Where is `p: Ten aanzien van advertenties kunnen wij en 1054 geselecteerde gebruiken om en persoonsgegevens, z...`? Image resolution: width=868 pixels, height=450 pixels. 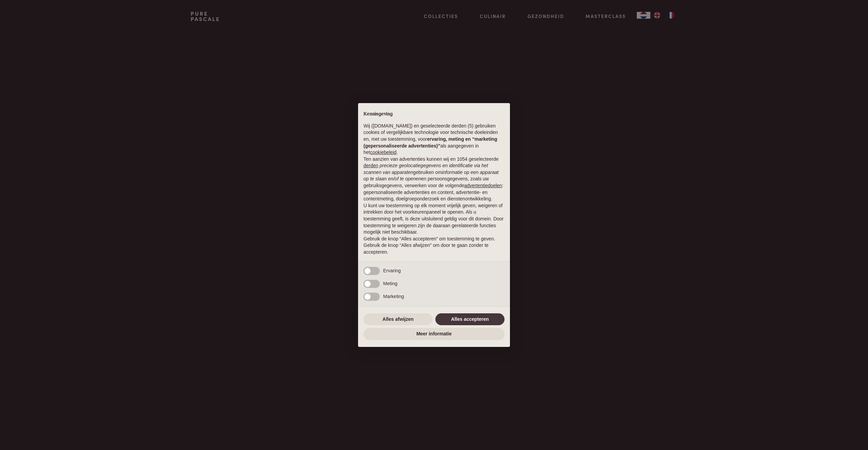
p: Ten aanzien van advertenties kunnen wij en 1054 geselecteerde gebruiken om en persoonsgegevens, z... is located at coordinates (434, 179).